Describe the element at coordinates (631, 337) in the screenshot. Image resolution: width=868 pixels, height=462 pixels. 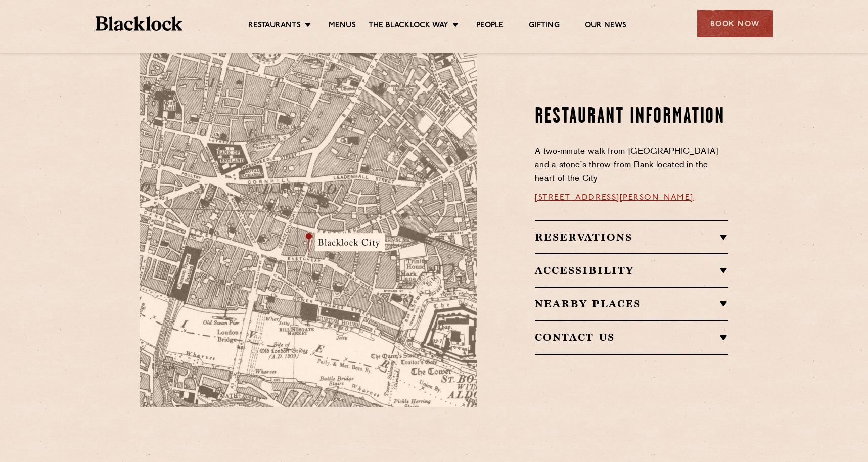
I see `h2: Contact Us` at that location.